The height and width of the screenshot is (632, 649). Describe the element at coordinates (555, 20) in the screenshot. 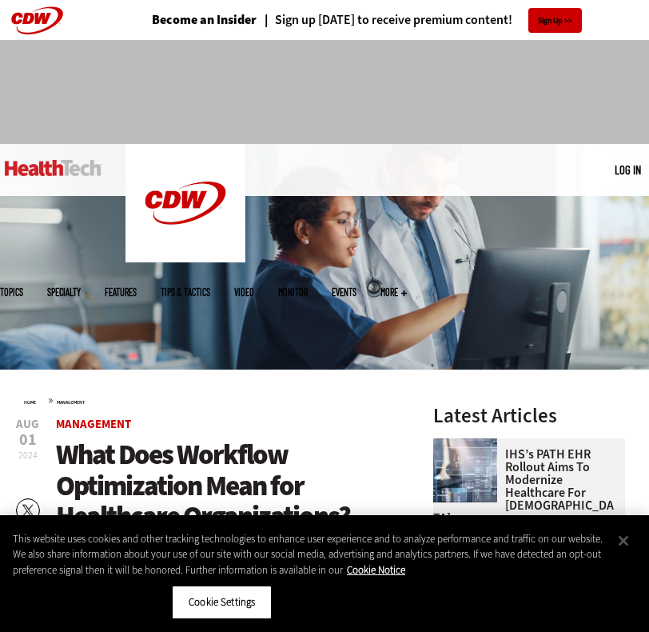

I see `a: Sign Up` at that location.